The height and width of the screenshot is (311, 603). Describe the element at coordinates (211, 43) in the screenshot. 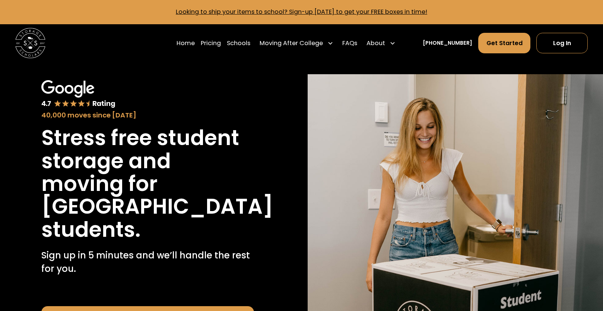

I see `a: Pricing` at that location.